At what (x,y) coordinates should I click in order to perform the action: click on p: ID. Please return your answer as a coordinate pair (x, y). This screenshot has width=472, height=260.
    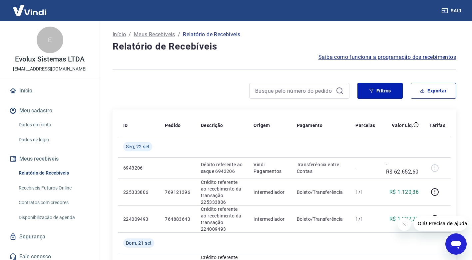
    Looking at the image, I should click on (125, 125).